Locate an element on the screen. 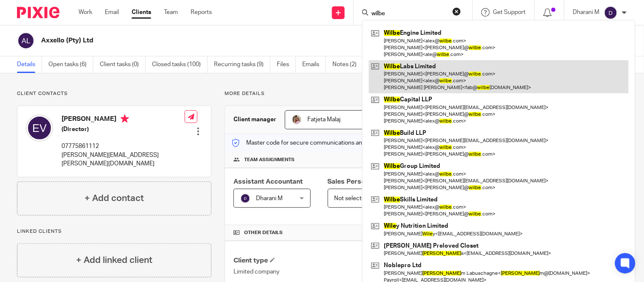  a: Emails is located at coordinates (314, 65).